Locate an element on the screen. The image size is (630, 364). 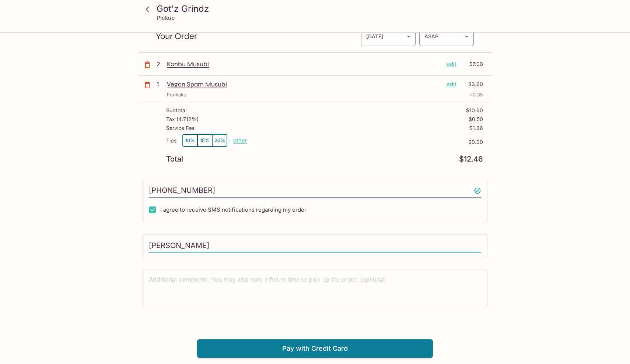
p: Konbu Musubi is located at coordinates (304, 64).